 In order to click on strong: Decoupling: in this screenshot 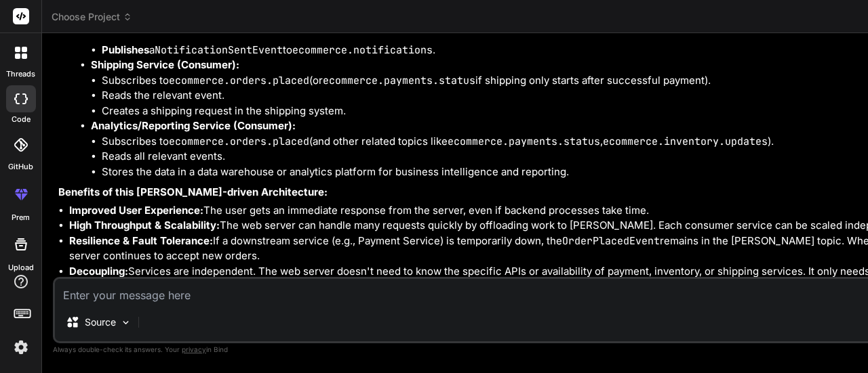, I will do `click(99, 271)`.